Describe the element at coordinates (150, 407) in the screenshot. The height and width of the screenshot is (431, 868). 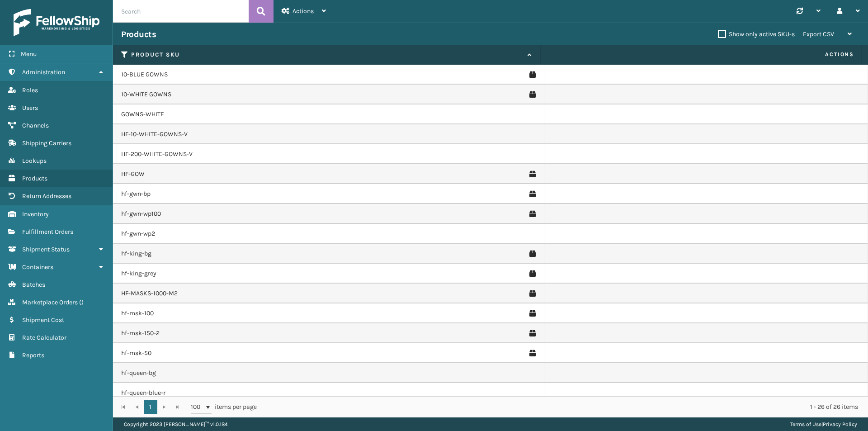
I see `a: 1` at that location.